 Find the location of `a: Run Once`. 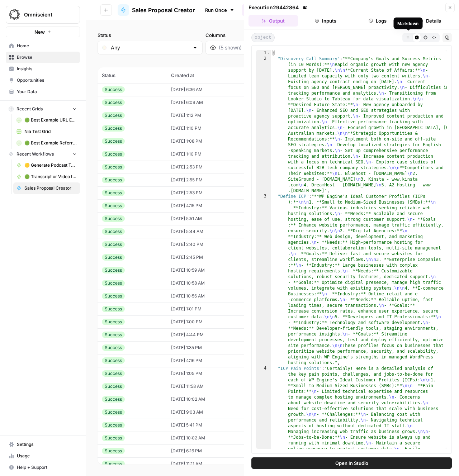

a: Run Once is located at coordinates (219, 10).